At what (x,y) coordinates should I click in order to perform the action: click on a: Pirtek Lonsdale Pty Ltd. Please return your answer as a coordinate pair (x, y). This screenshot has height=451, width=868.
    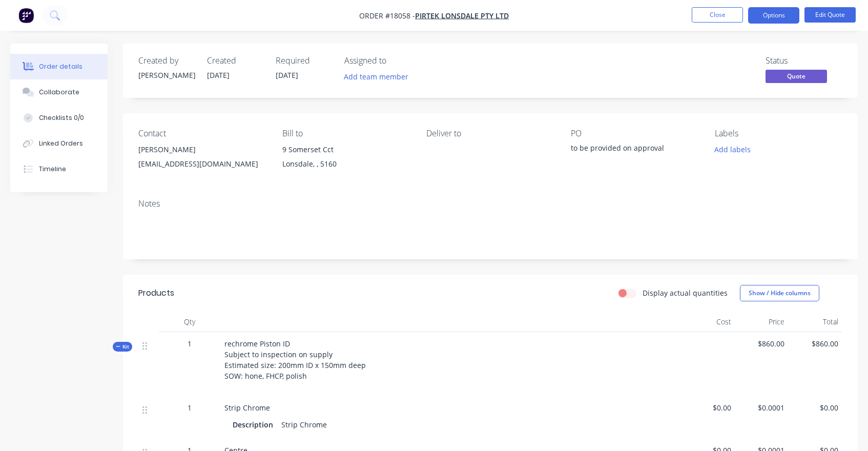
    Looking at the image, I should click on (462, 15).